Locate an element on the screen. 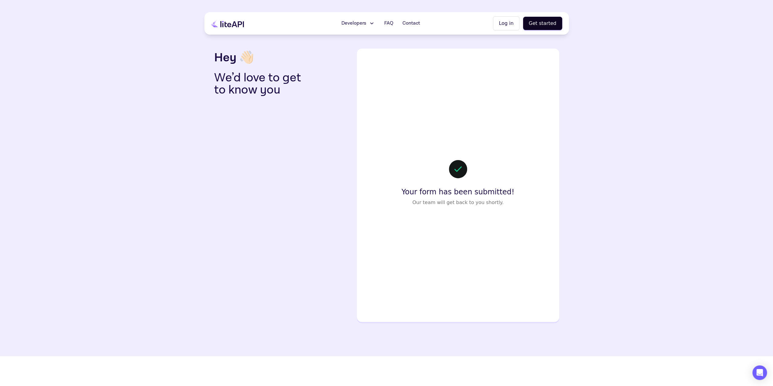 The height and width of the screenshot is (386, 773). p: We’d love to get to know you is located at coordinates (262, 84).